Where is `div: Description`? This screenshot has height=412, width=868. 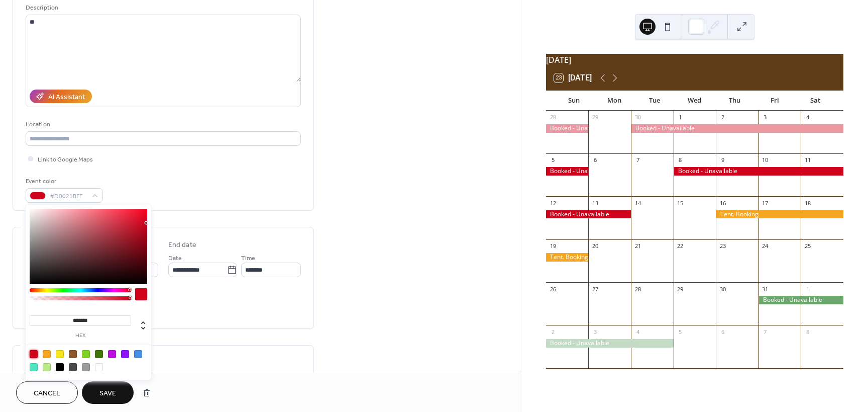
div: Description is located at coordinates (162, 8).